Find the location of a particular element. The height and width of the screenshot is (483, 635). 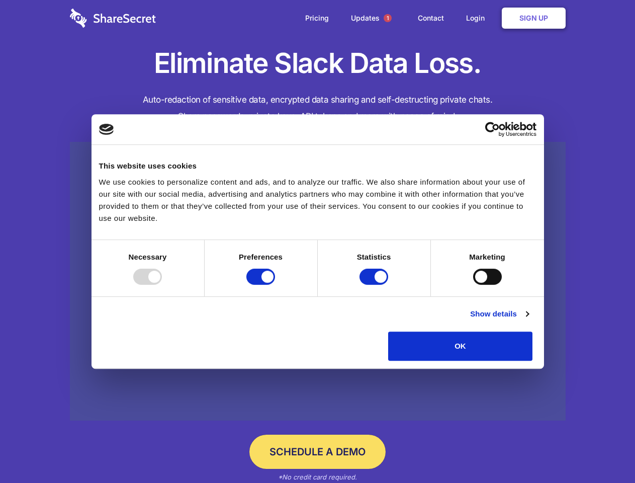

a: Sign Up is located at coordinates (533, 18).